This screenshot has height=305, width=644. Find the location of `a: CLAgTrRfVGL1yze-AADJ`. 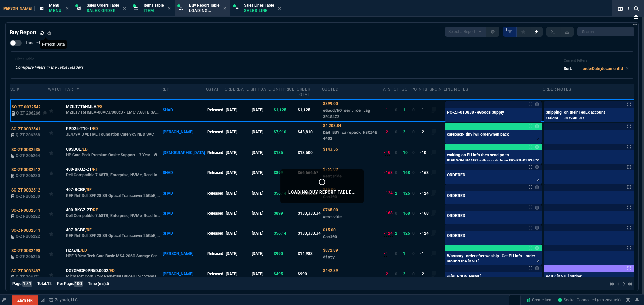

a: CLAgTrRfVGL1yze-AADJ is located at coordinates (589, 301).